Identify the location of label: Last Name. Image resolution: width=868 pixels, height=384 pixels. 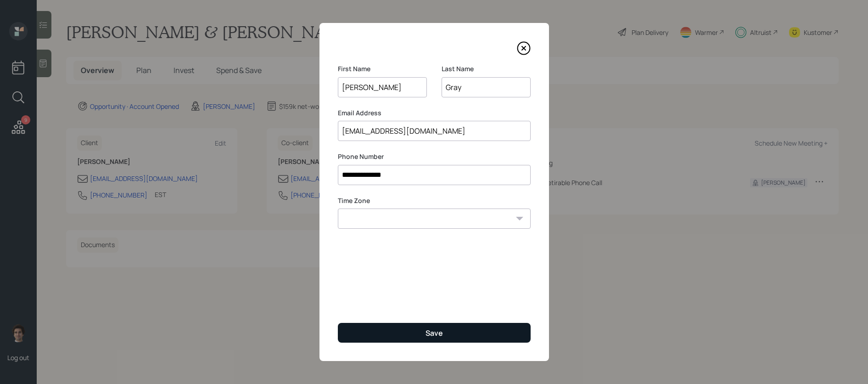
(486, 69).